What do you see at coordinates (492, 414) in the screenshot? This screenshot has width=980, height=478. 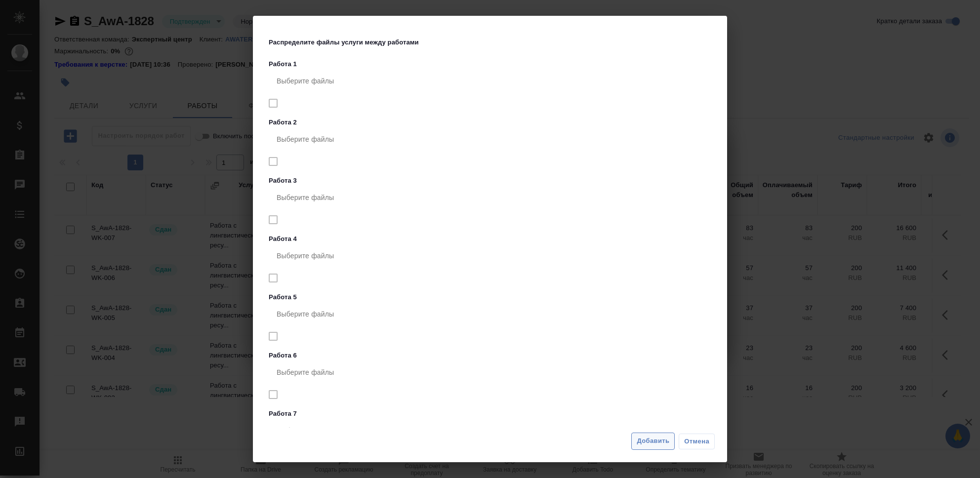 I see `p: Работа 7` at bounding box center [492, 414].